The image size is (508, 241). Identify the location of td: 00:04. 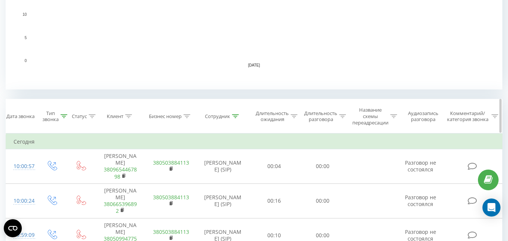
(274, 167).